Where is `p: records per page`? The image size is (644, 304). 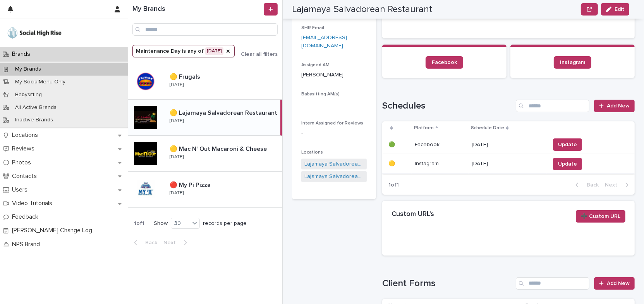
p: records per page is located at coordinates (225, 223).